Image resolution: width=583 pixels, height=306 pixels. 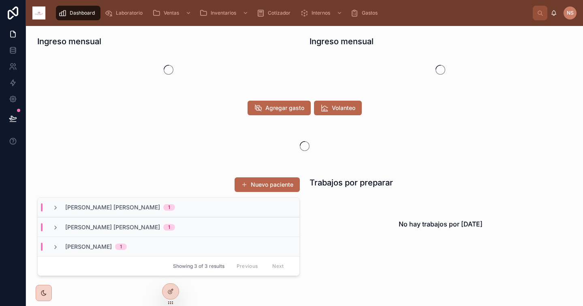 I want to click on span: Internos, so click(x=321, y=13).